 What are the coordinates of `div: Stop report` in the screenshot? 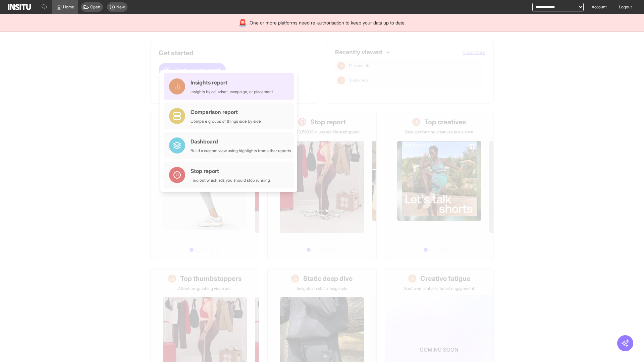 It's located at (230, 171).